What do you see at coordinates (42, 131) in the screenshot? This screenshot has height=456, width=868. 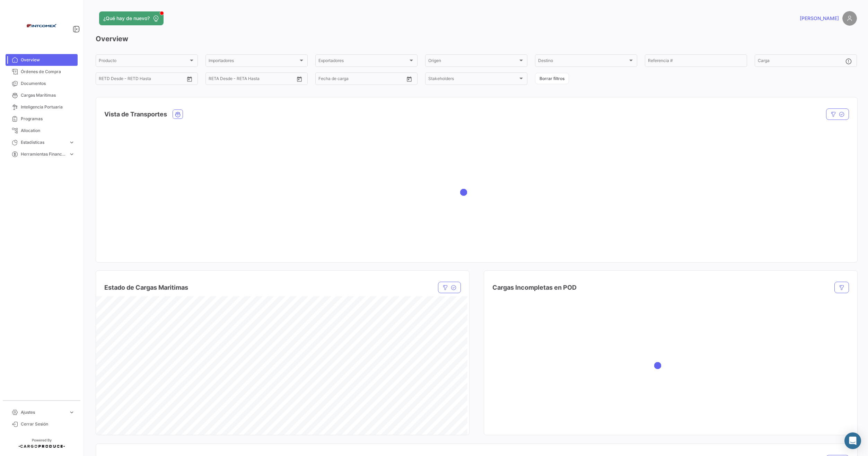 I see `a: Allocation` at bounding box center [42, 131].